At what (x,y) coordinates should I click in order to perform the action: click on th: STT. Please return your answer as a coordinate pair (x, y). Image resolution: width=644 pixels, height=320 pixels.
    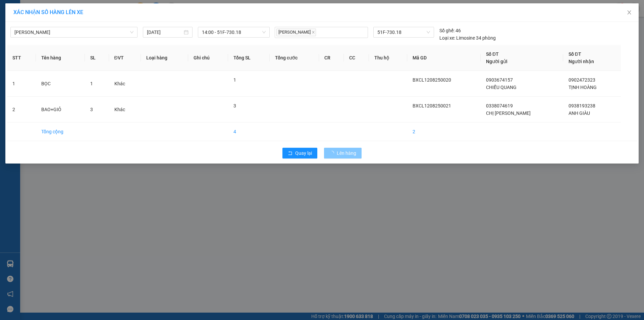
    Looking at the image, I should click on (21, 58).